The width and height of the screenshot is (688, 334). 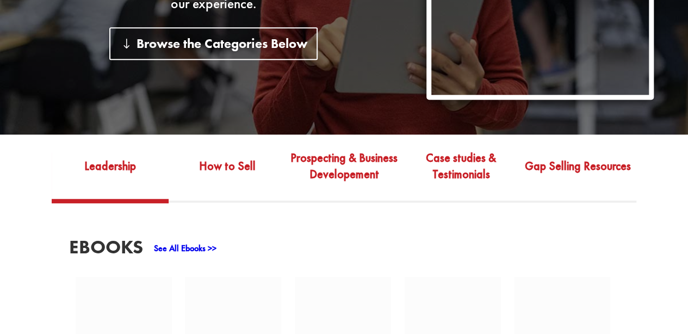 What do you see at coordinates (106, 249) in the screenshot?
I see `h3: EBooks` at bounding box center [106, 249].